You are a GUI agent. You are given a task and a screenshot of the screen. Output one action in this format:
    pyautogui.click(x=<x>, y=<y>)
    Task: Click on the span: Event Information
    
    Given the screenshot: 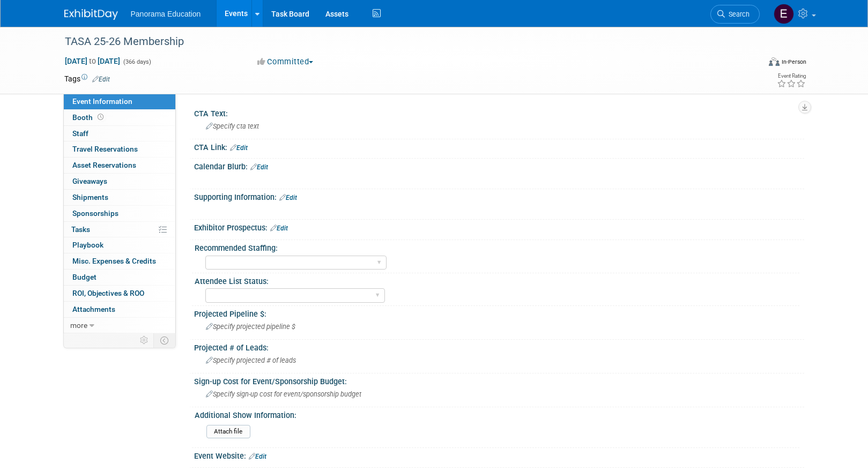 What is the action you would take?
    pyautogui.click(x=102, y=101)
    